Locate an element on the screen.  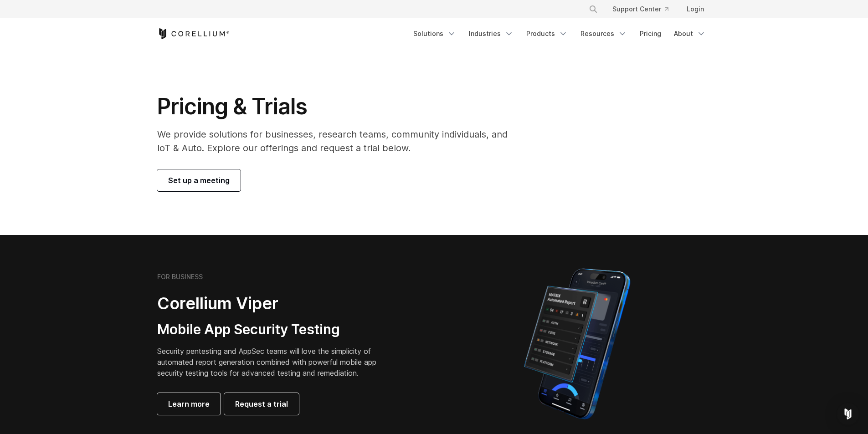
span: Set up a meeting is located at coordinates (199, 180).